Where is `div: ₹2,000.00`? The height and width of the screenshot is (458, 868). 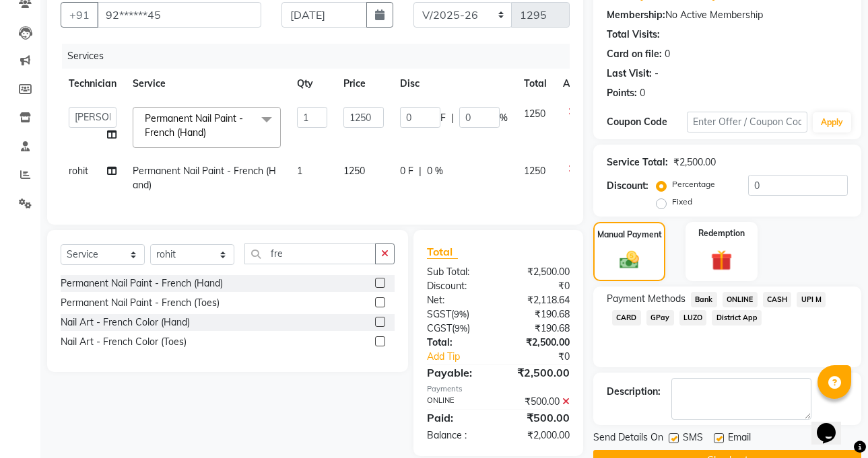
div: ₹2,000.00 is located at coordinates (539, 435).